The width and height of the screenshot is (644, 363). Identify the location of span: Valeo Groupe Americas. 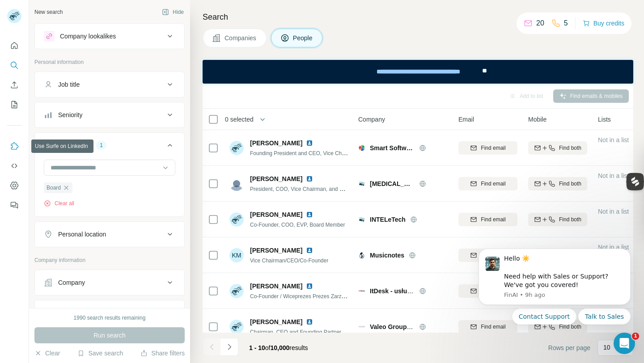
(404, 327).